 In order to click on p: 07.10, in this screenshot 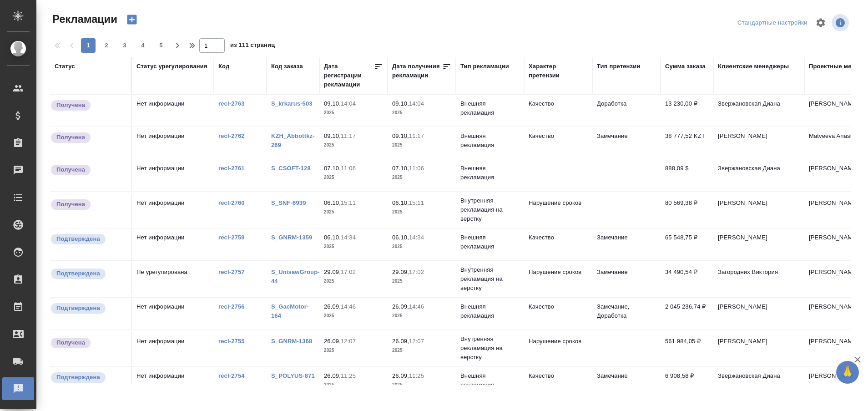, I will do `click(400, 168)`.